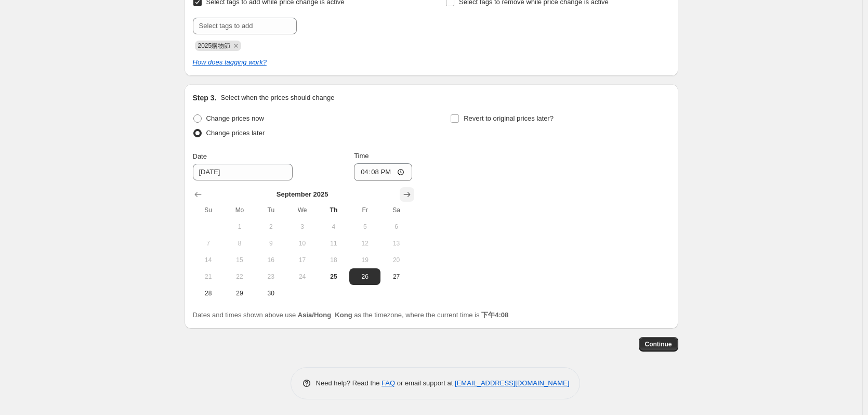 This screenshot has height=415, width=868. I want to click on span: or email support at, so click(425, 383).